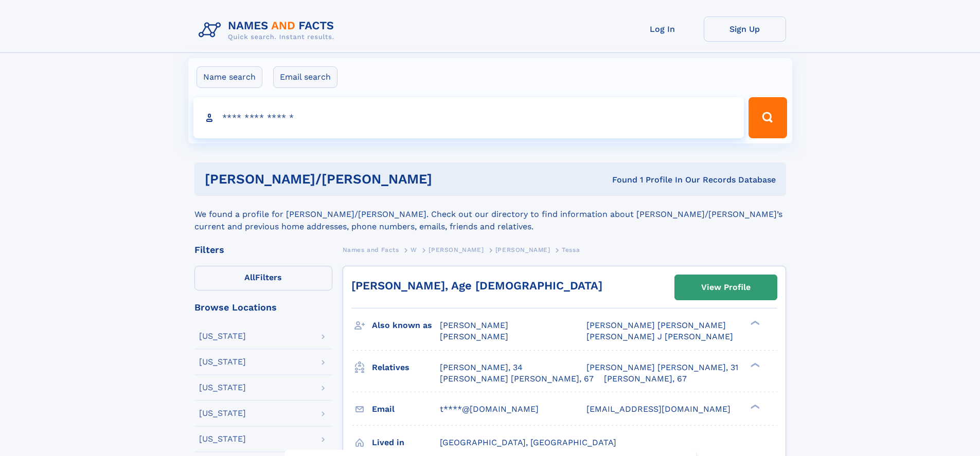 Image resolution: width=980 pixels, height=456 pixels. I want to click on span: W, so click(413, 250).